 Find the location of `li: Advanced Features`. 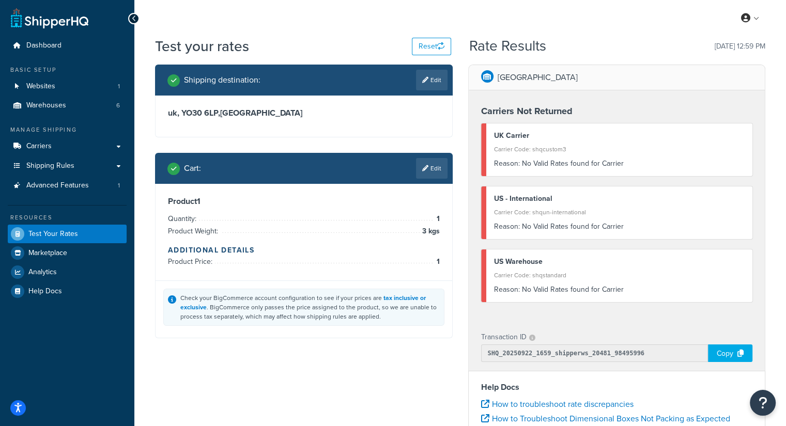

li: Advanced Features is located at coordinates (67, 186).